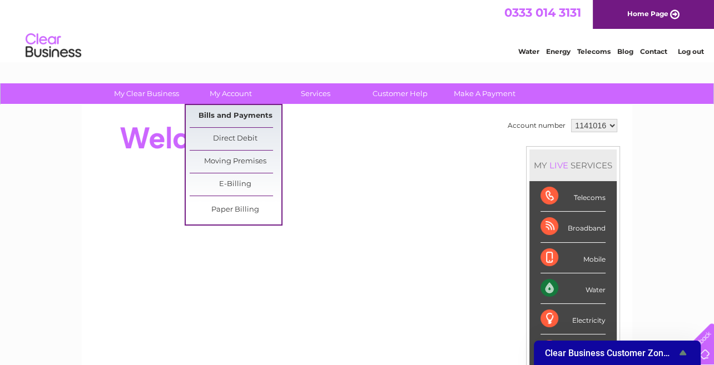 This screenshot has height=365, width=714. Describe the element at coordinates (572, 165) in the screenshot. I see `div: MY SERVICES` at that location.